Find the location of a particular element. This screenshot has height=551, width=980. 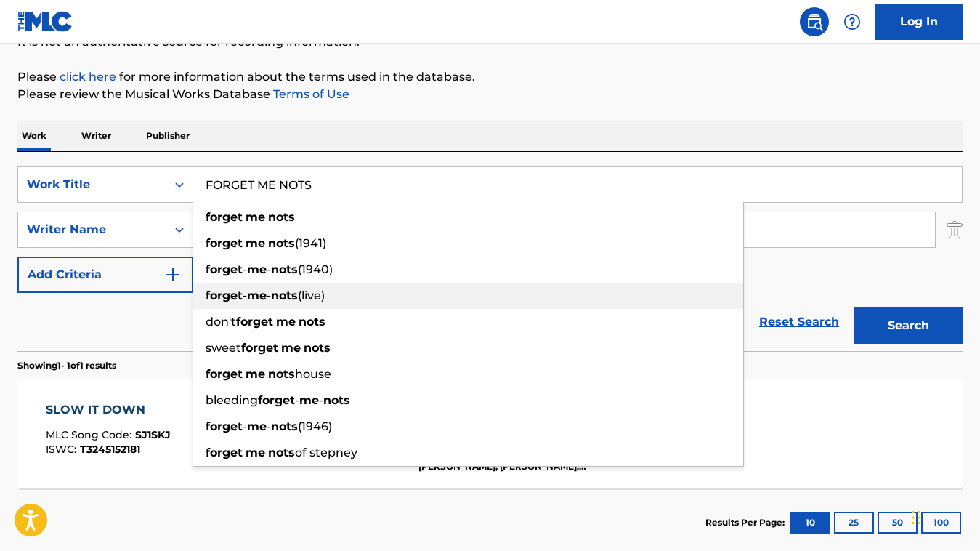

a: Public Search is located at coordinates (815, 22).